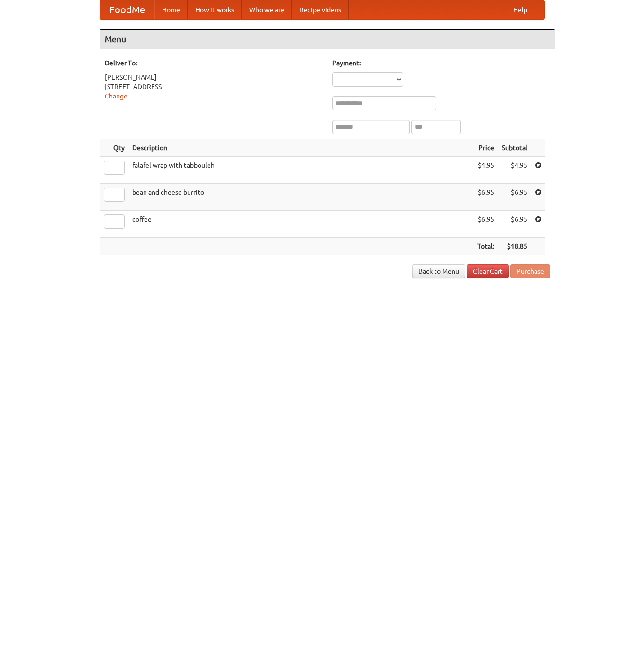  What do you see at coordinates (116, 96) in the screenshot?
I see `a: Change` at bounding box center [116, 96].